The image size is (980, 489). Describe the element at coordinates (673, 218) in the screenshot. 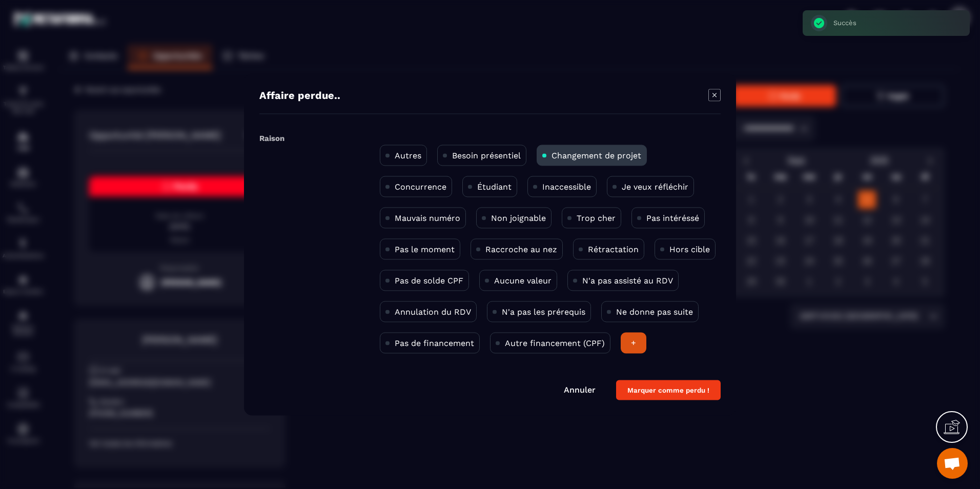

I see `p: Pas intéréssé` at that location.